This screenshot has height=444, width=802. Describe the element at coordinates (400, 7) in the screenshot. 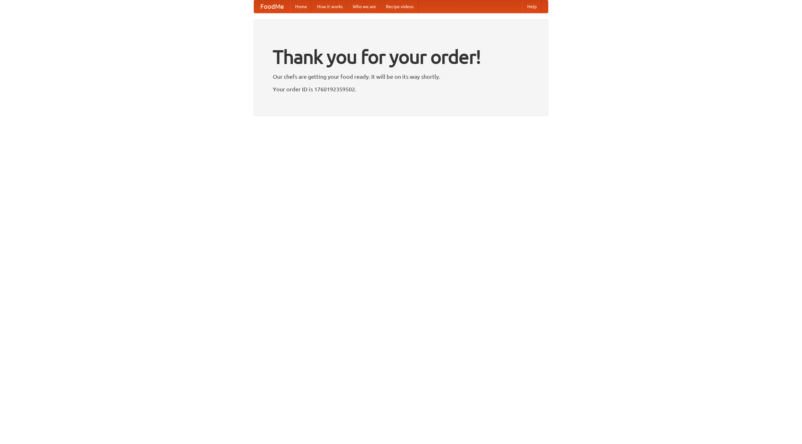

I see `a: Recipe videos` at that location.